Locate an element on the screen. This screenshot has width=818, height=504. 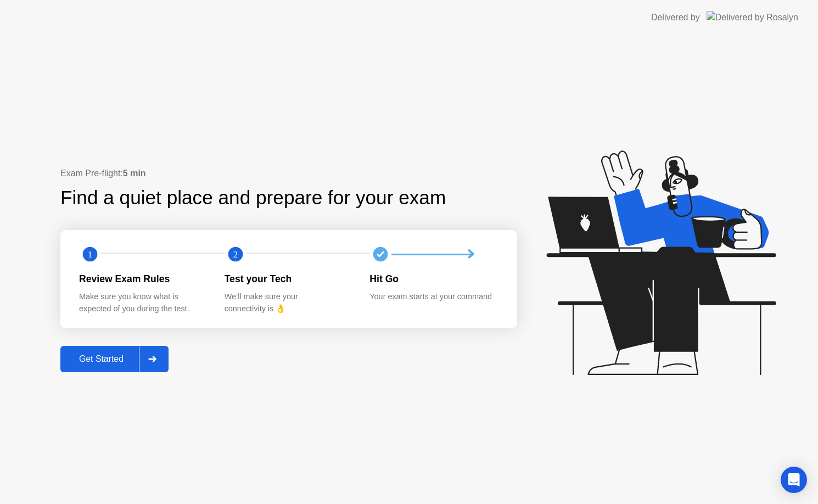
div: Exam Pre-flight: is located at coordinates (289, 173).